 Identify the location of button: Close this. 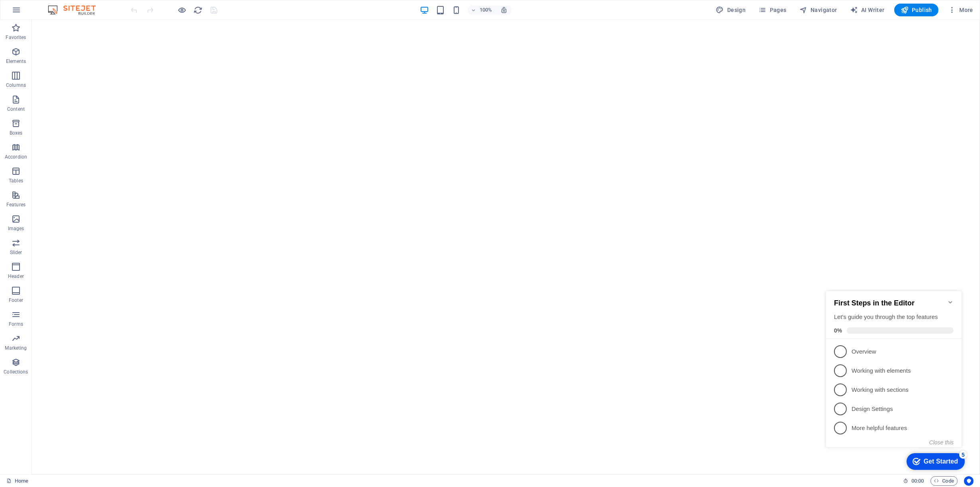
(119, 163).